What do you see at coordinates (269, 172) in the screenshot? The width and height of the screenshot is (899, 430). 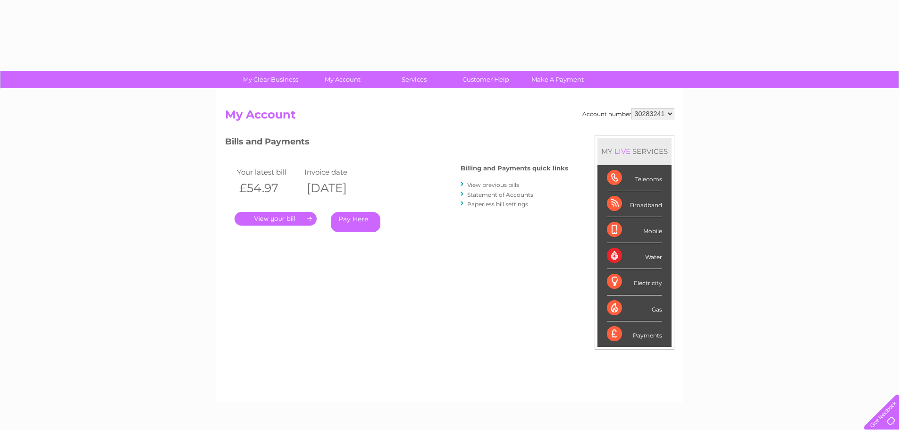 I see `td: Your latest bill` at bounding box center [269, 172].